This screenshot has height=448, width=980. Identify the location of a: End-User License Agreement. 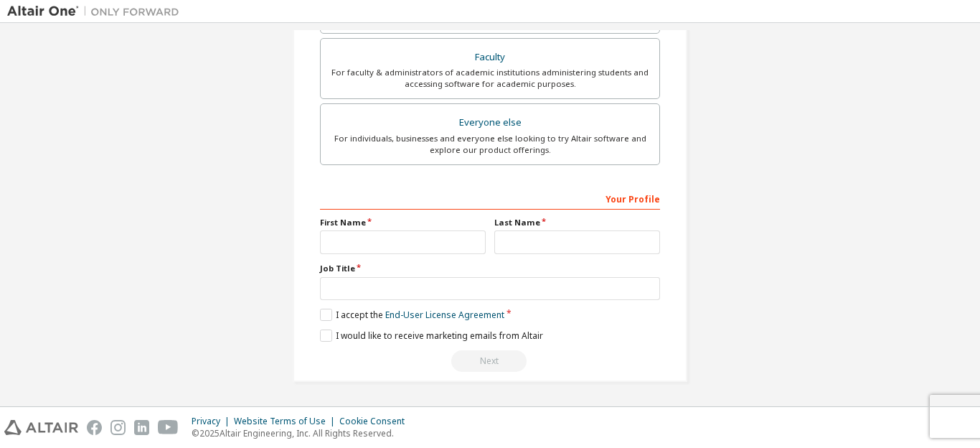
(445, 315).